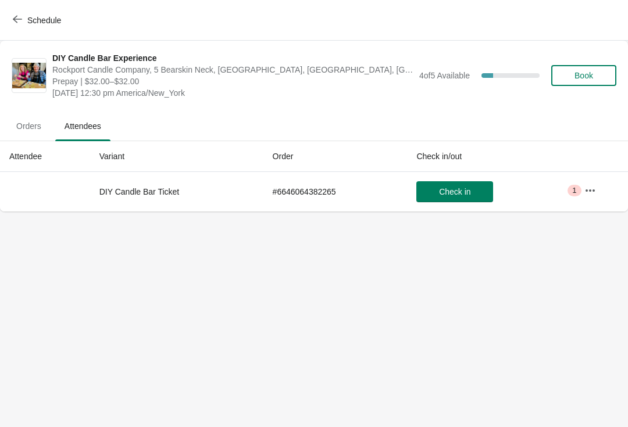 The image size is (628, 427). What do you see at coordinates (574, 191) in the screenshot?
I see `span: 1` at bounding box center [574, 191].